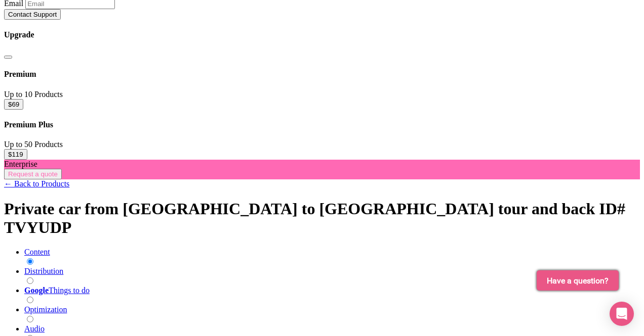 This screenshot has height=336, width=644. What do you see at coordinates (34, 329) in the screenshot?
I see `a: Audio` at bounding box center [34, 329].